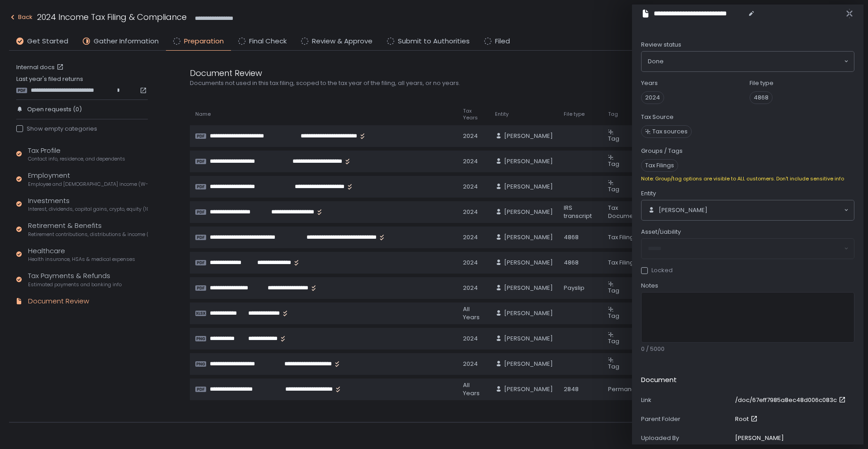 The height and width of the screenshot is (449, 868). Describe the element at coordinates (112, 17) in the screenshot. I see `h1: 2024 Income Tax Filing & Compliance` at that location.